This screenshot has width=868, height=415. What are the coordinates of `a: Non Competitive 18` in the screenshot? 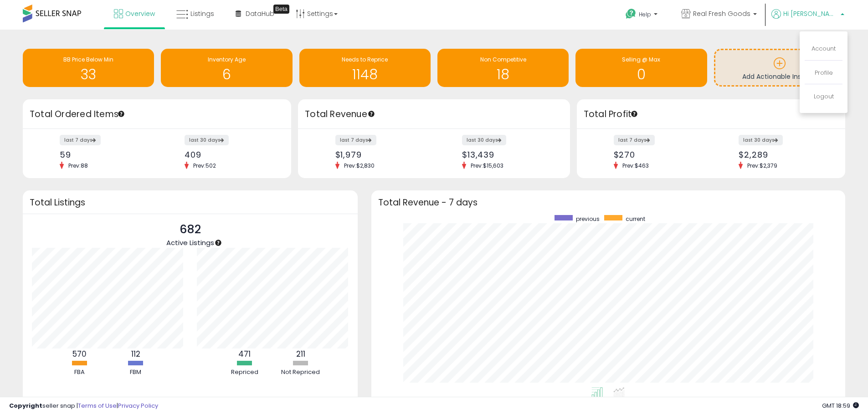 It's located at (503, 68).